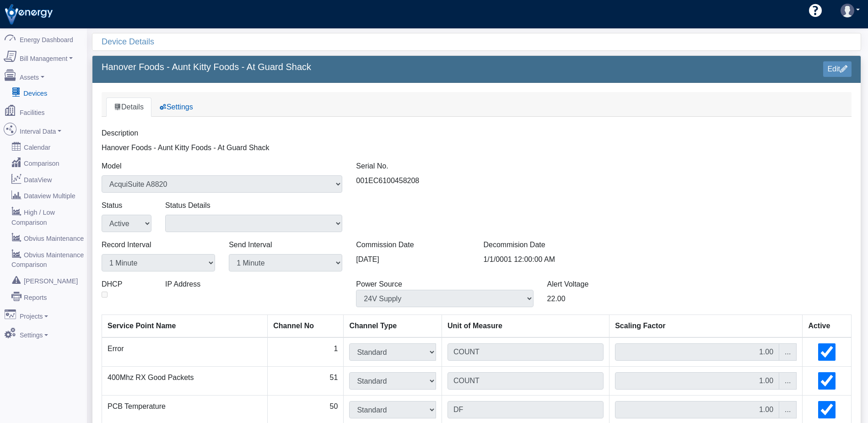 This screenshot has width=868, height=423. What do you see at coordinates (185, 327) in the screenshot?
I see `th: Service Point Name` at bounding box center [185, 327].